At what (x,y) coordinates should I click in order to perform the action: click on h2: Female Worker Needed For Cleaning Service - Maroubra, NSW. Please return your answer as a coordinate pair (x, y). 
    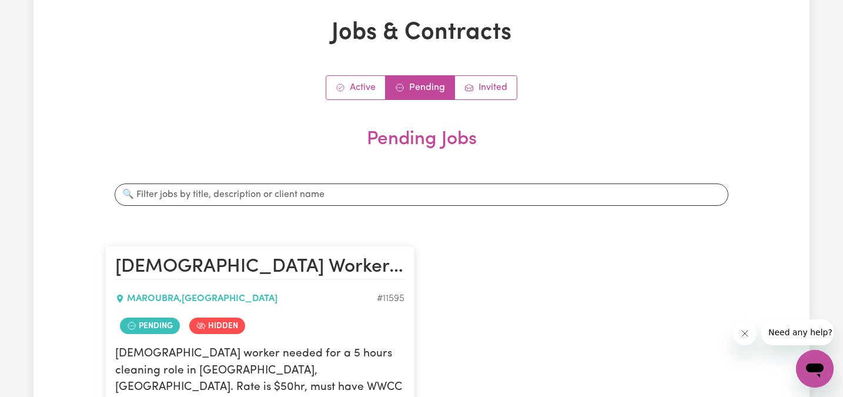
    Looking at the image, I should click on (260, 267).